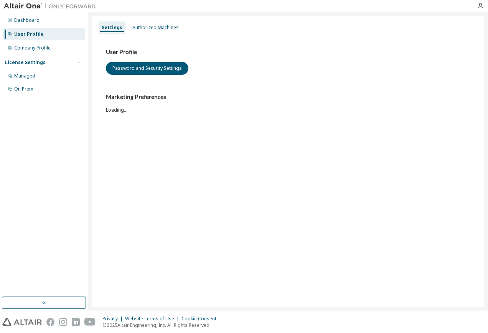 The image size is (488, 333). What do you see at coordinates (52, 6) in the screenshot?
I see `img: Altair One` at bounding box center [52, 6].